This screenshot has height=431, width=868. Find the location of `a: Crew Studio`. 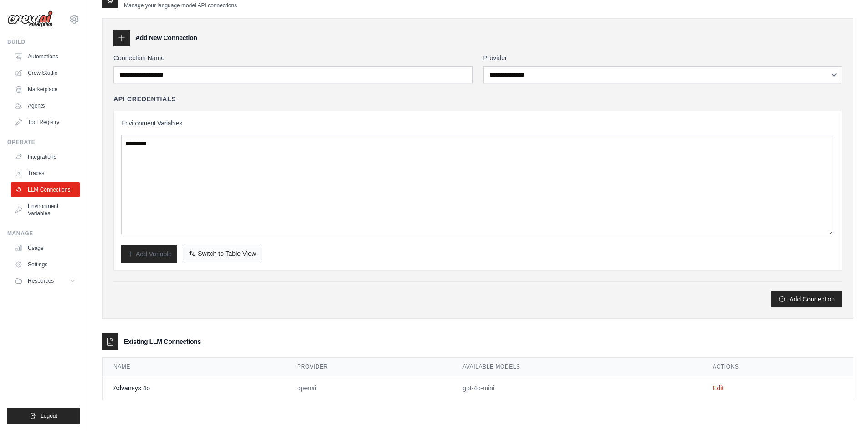

a: Crew Studio is located at coordinates (45, 73).